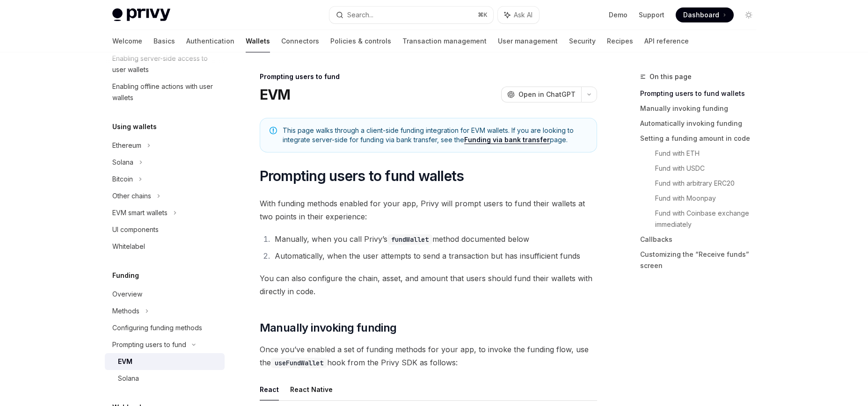  What do you see at coordinates (165, 378) in the screenshot?
I see `a: Solana` at bounding box center [165, 378].